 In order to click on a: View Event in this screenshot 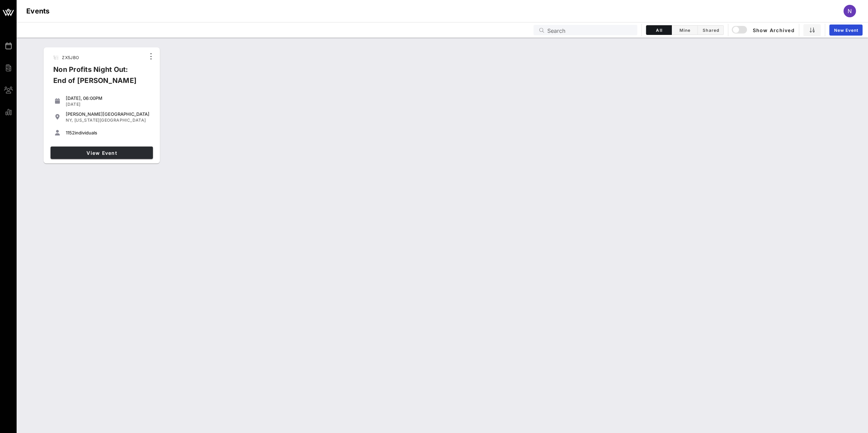, I will do `click(102, 153)`.